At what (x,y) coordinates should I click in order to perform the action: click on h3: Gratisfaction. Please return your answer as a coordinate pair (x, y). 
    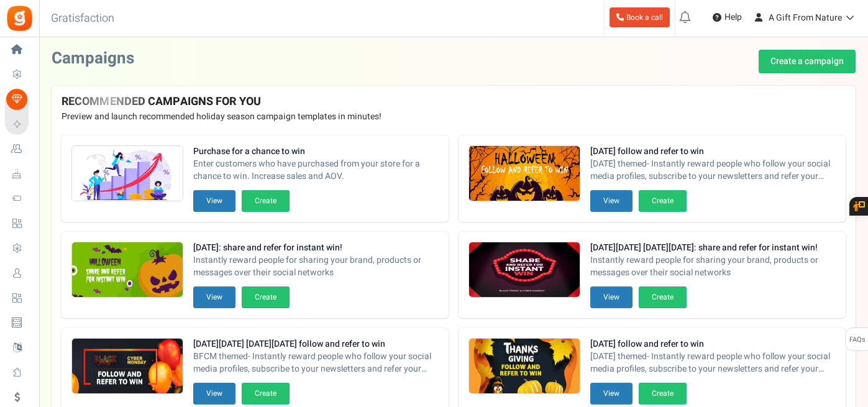
    Looking at the image, I should click on (83, 18).